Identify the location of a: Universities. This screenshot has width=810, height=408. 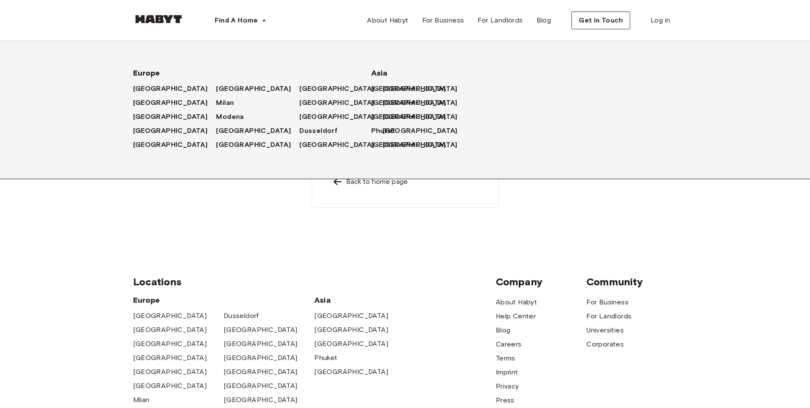
(605, 331).